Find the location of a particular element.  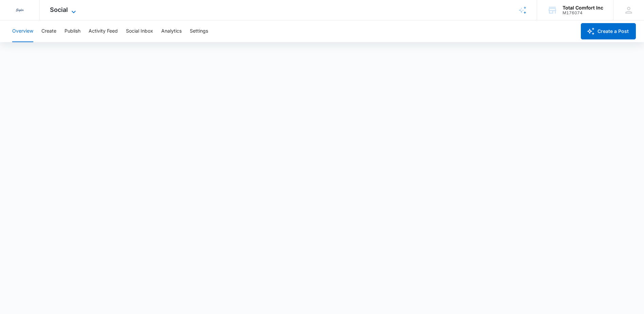

span: Social is located at coordinates (59, 10).